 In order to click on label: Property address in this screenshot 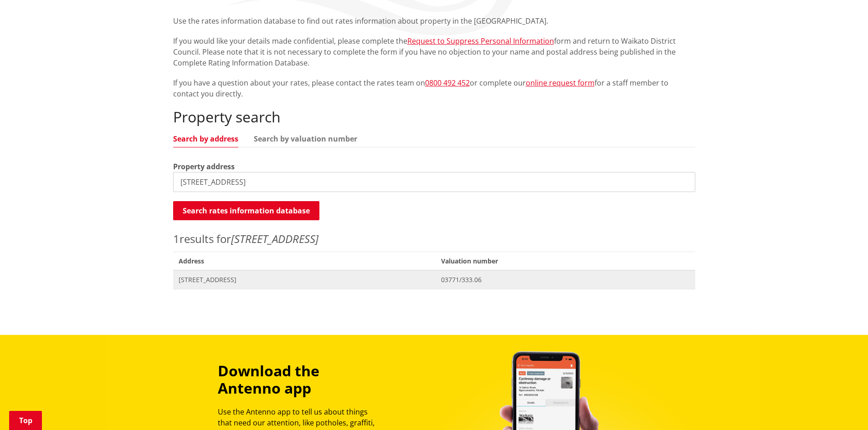, I will do `click(204, 167)`.